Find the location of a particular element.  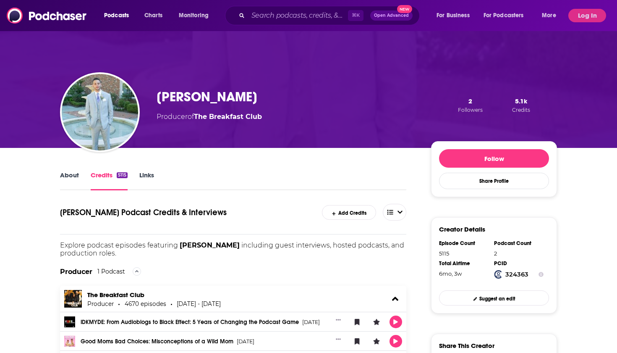

a: IDKMYDE: From Audioblogs to Black Effect: 5 Years of Changing the Podcast Game is located at coordinates (190, 322).